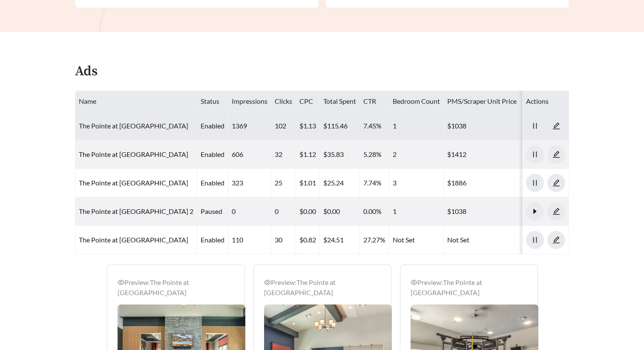 Image resolution: width=644 pixels, height=350 pixels. I want to click on th: PMS/Scraper Unit Price, so click(482, 101).